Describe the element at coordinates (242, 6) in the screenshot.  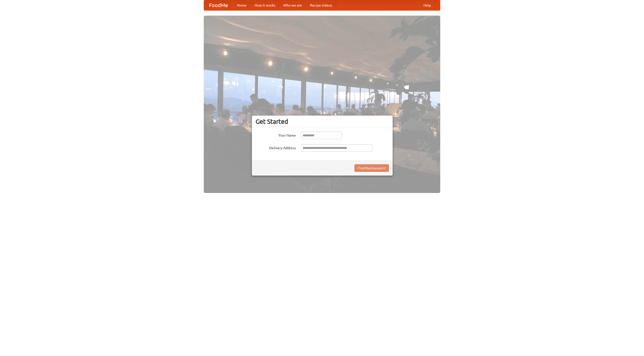
I see `a: Home` at that location.